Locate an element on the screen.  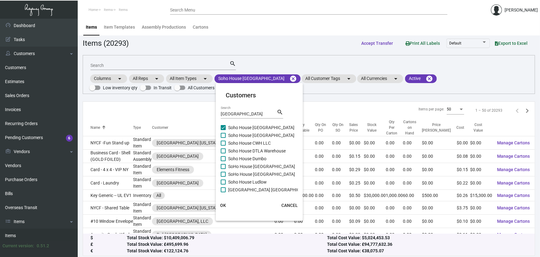
span: Soho House DTLA Warehouse is located at coordinates (257, 151).